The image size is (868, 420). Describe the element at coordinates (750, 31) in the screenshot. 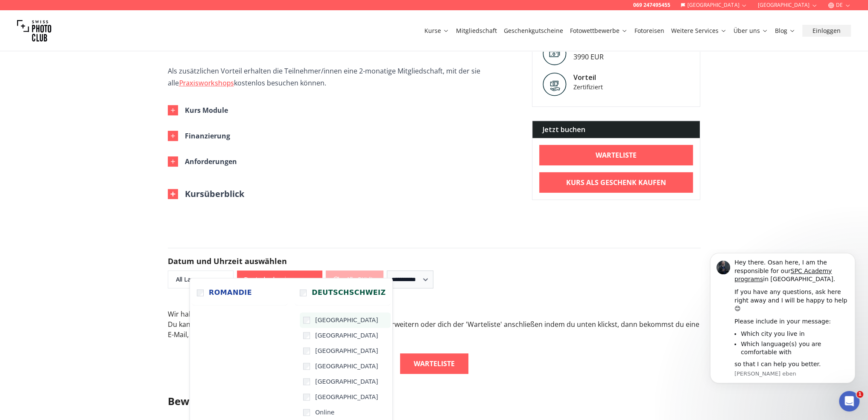

I see `a: Über uns` at that location.